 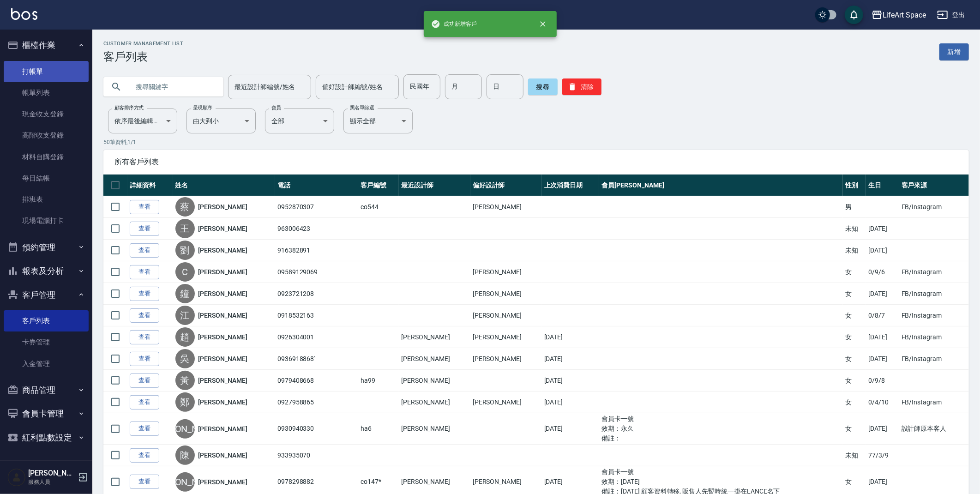 I want to click on td: ha6, so click(x=378, y=429).